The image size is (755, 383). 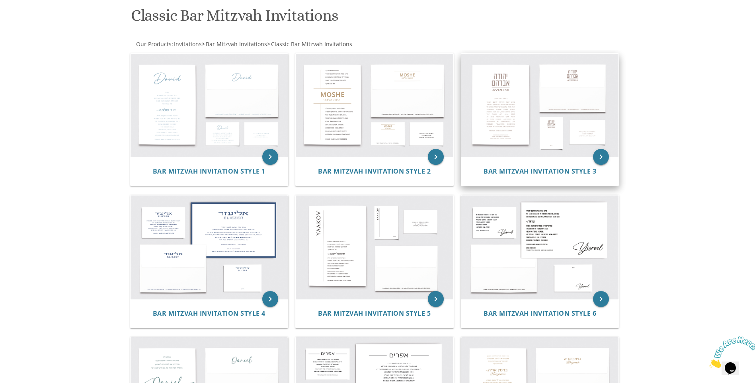 What do you see at coordinates (209, 247) in the screenshot?
I see `img: Bar Mitzvah Invitation Style 4` at bounding box center [209, 247].